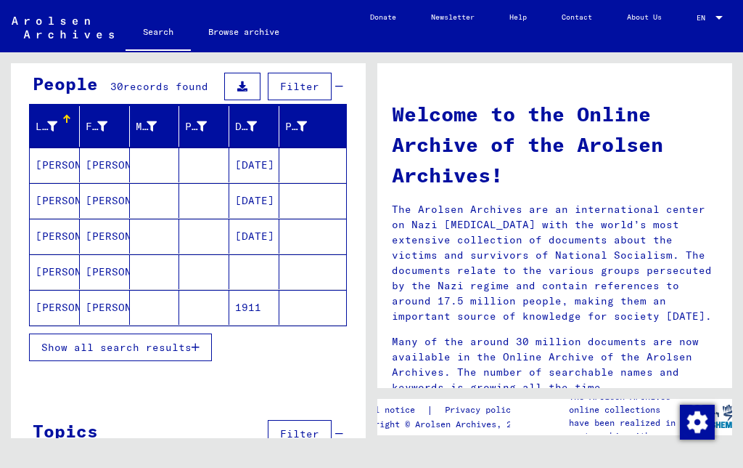 The width and height of the screenshot is (743, 468). I want to click on p: The Arolsen Archives online collections, so click(629, 403).